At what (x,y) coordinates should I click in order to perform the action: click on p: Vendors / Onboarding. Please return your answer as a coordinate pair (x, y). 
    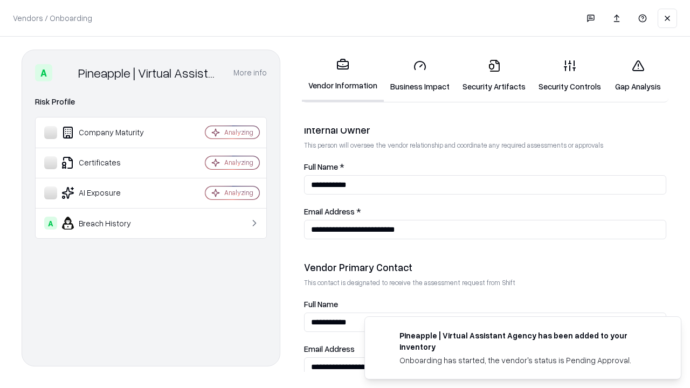
    Looking at the image, I should click on (52, 18).